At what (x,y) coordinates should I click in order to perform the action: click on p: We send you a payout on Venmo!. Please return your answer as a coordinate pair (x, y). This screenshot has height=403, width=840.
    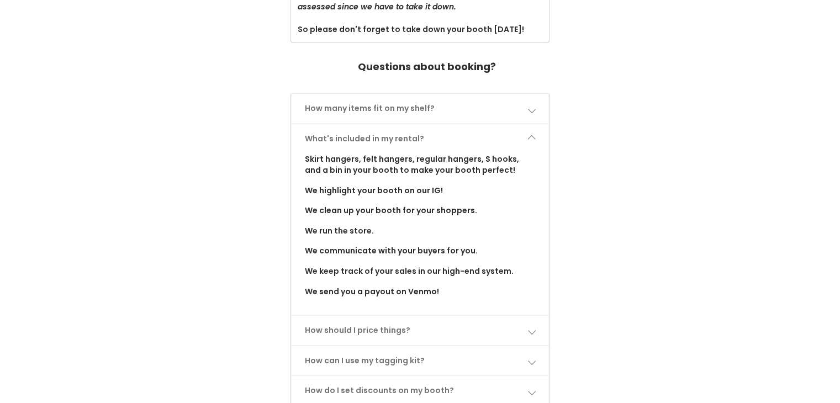
    Looking at the image, I should click on (420, 292).